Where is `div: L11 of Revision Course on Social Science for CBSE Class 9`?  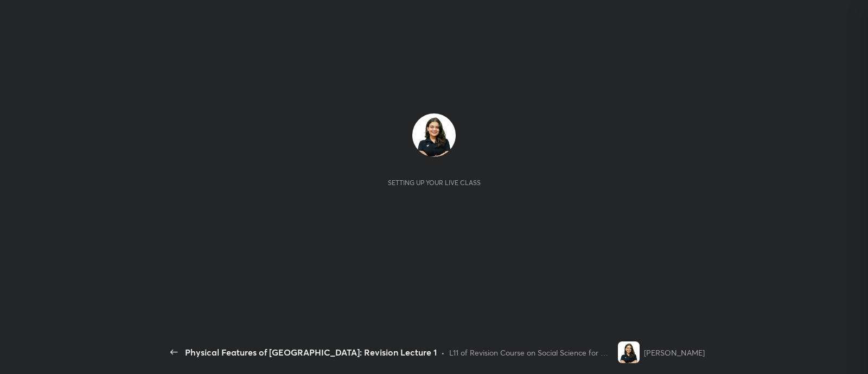 div: L11 of Revision Course on Social Science for CBSE Class 9 is located at coordinates (531, 352).